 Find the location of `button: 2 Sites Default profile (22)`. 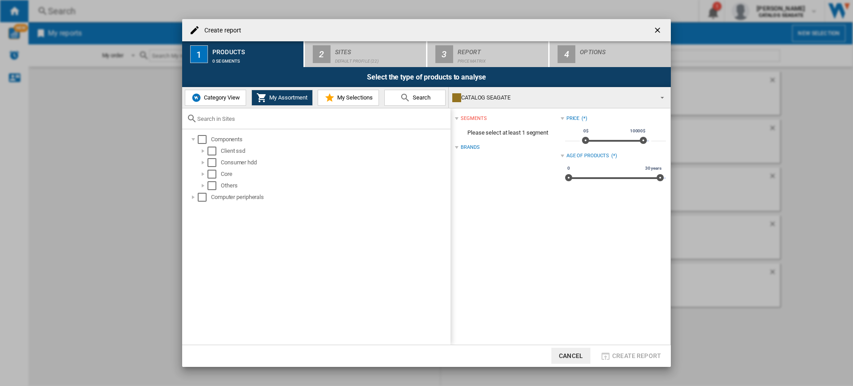

button: 2 Sites Default profile (22) is located at coordinates (366, 54).